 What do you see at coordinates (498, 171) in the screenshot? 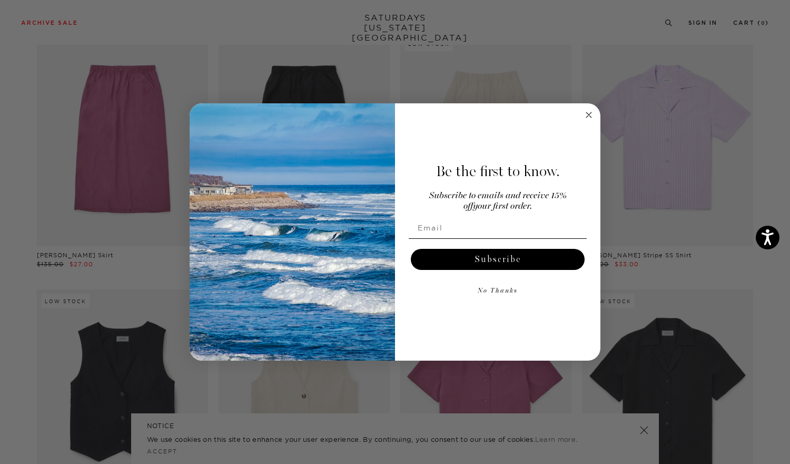
I see `span: Be the first to know.` at bounding box center [498, 171].